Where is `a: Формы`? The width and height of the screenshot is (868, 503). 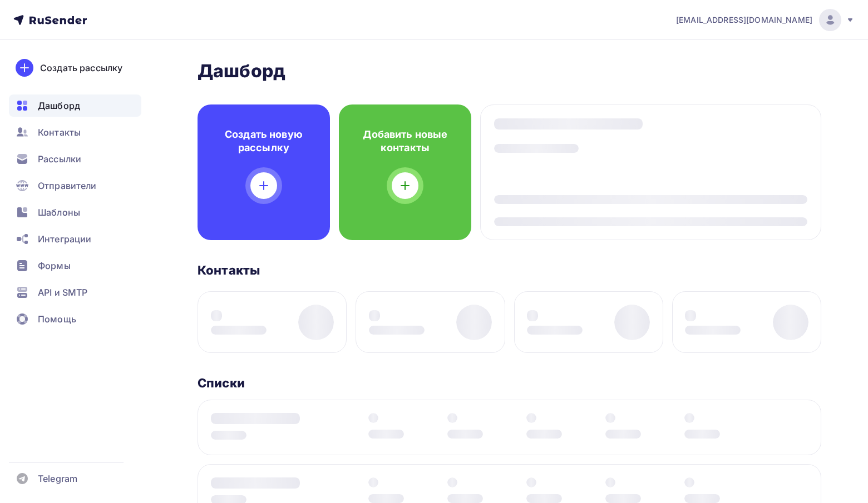
a: Формы is located at coordinates (75, 266).